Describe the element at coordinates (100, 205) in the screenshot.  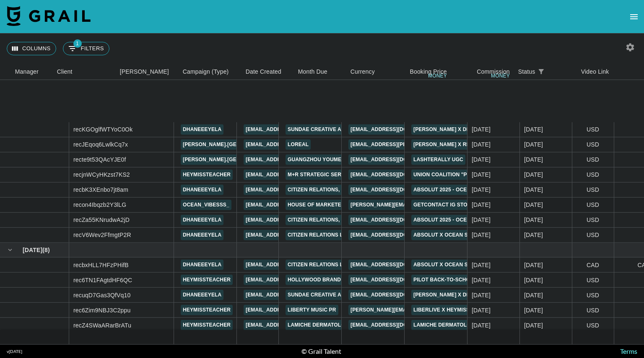
I see `div: recon4Ibqzb2Y3lLG` at that location.